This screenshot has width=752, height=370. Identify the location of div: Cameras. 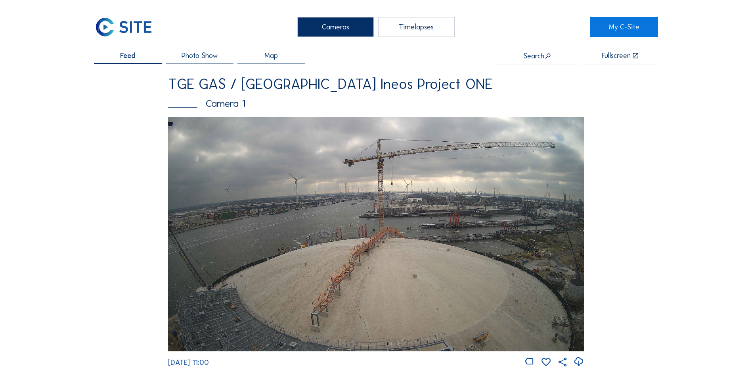
(336, 27).